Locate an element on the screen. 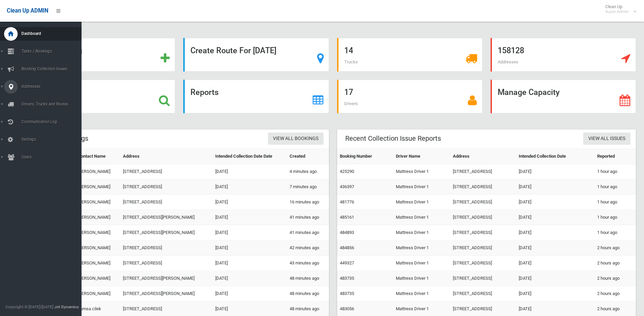 This screenshot has width=644, height=316. a: Manage Capacity is located at coordinates (563, 96).